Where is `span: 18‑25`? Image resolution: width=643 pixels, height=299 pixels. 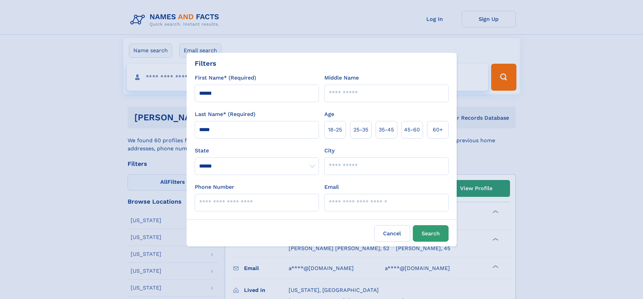 span: 18‑25 is located at coordinates (335, 130).